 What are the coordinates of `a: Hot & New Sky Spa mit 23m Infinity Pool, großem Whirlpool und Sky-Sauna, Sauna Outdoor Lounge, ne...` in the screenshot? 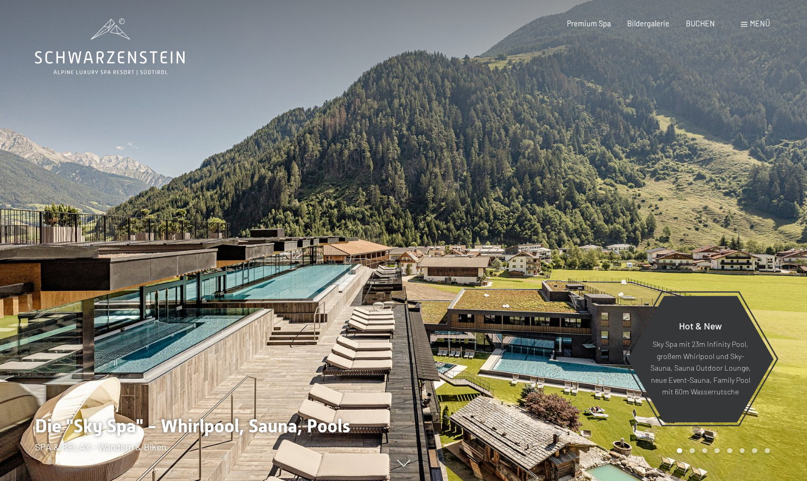 It's located at (700, 359).